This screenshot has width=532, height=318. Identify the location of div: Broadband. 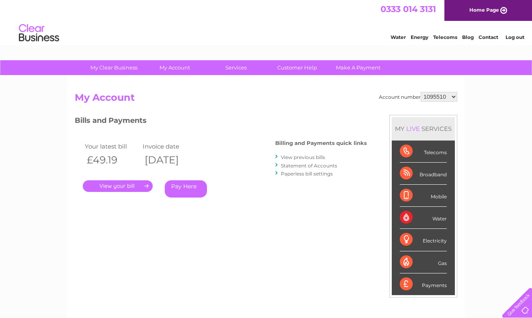
(423, 174).